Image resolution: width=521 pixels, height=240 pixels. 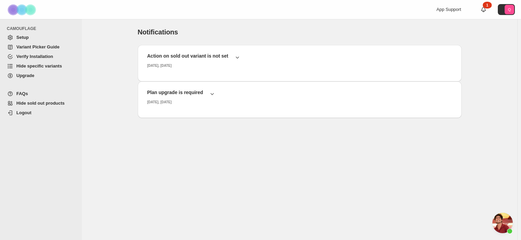 What do you see at coordinates (35, 56) in the screenshot?
I see `span: Verify Installation` at bounding box center [35, 56].